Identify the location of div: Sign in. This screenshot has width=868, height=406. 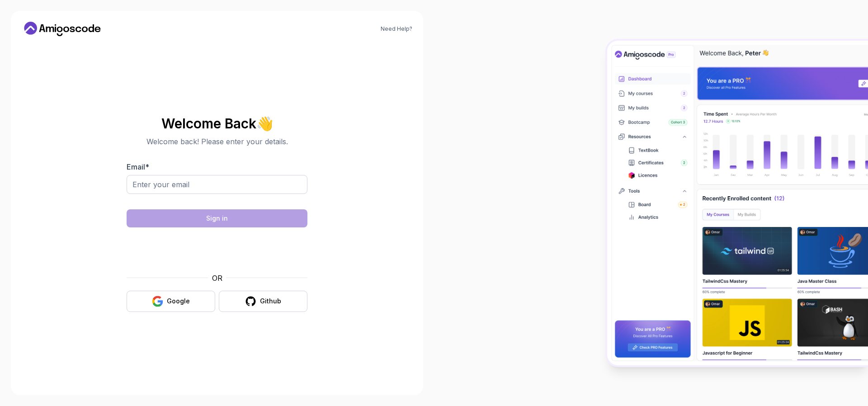
(217, 218).